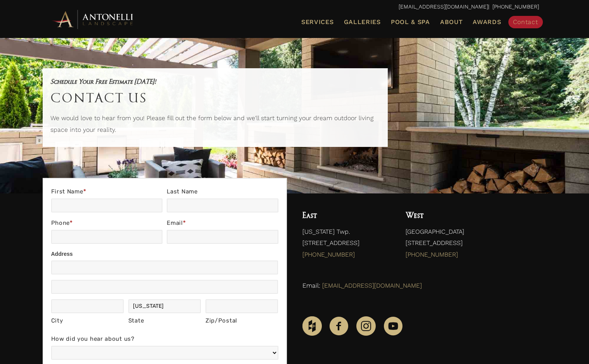 The height and width of the screenshot is (364, 589). I want to click on label: Email, so click(222, 224).